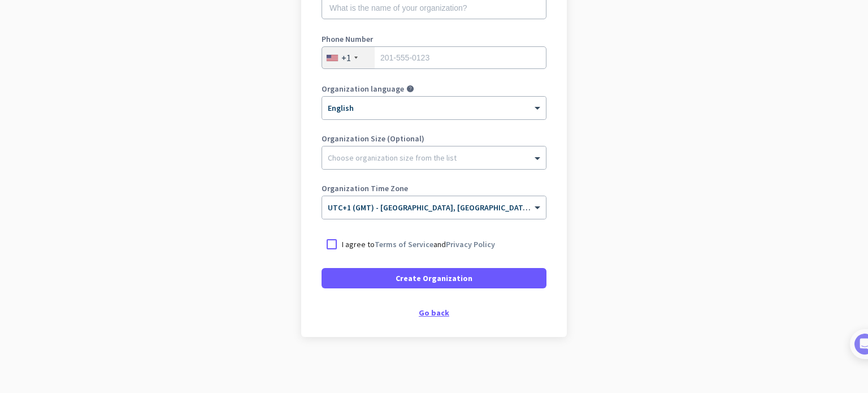 The image size is (868, 393). Describe the element at coordinates (434, 39) in the screenshot. I see `label: Phone Number` at that location.